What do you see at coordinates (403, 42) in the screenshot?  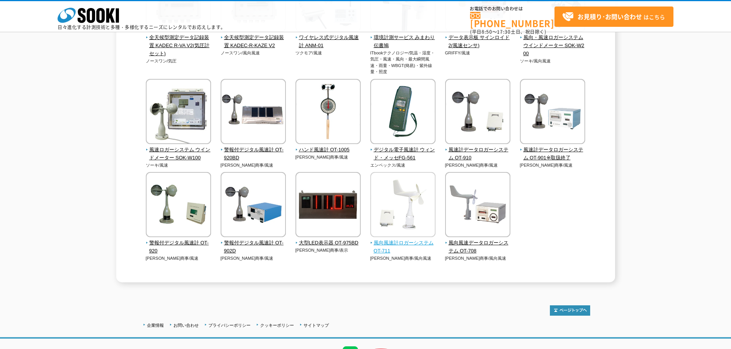 I see `span: 環境計測サービス みまわり伝書鳩` at bounding box center [403, 42].